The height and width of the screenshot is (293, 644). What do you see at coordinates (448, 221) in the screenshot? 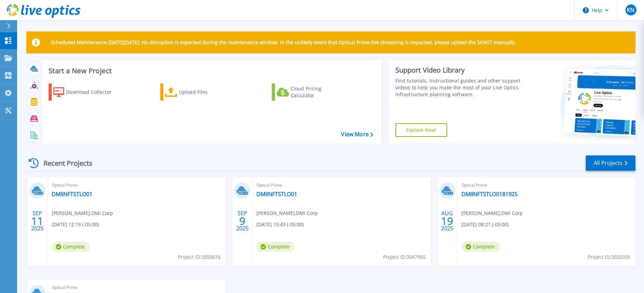
I see `div: AUG 2025` at bounding box center [448, 221].